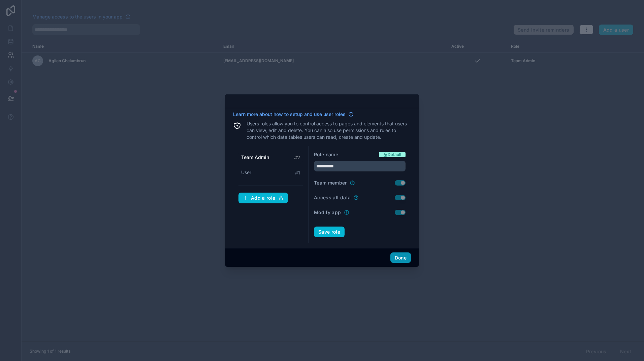  I want to click on button: Done, so click(401, 258).